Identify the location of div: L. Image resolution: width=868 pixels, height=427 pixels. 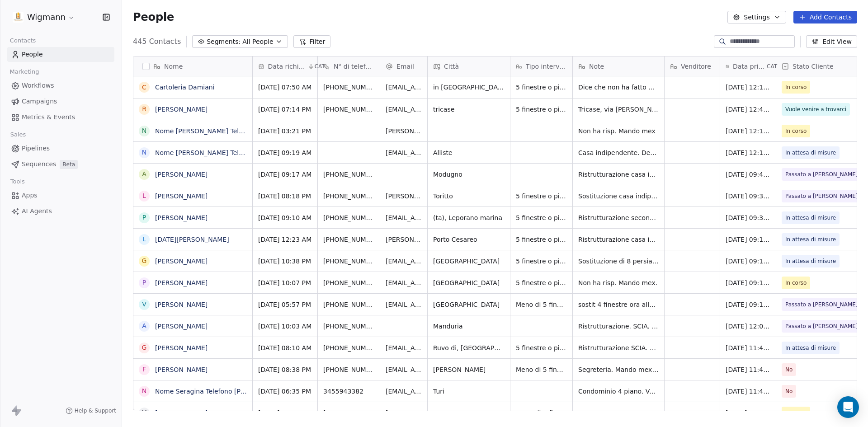
(144, 196).